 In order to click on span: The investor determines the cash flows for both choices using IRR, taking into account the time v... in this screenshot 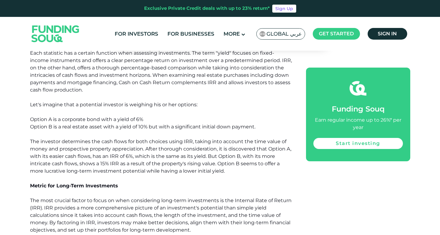, I will do `click(161, 156)`.